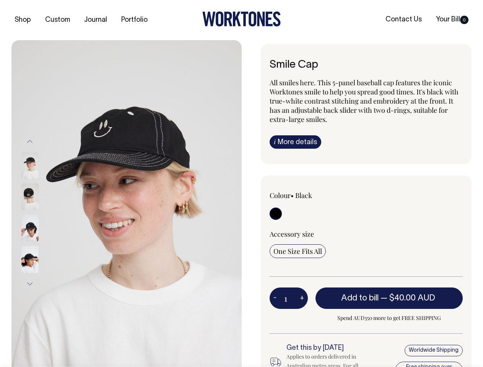 The height and width of the screenshot is (367, 483). What do you see at coordinates (412, 298) in the screenshot?
I see `span: $40.00 AUD` at bounding box center [412, 298].